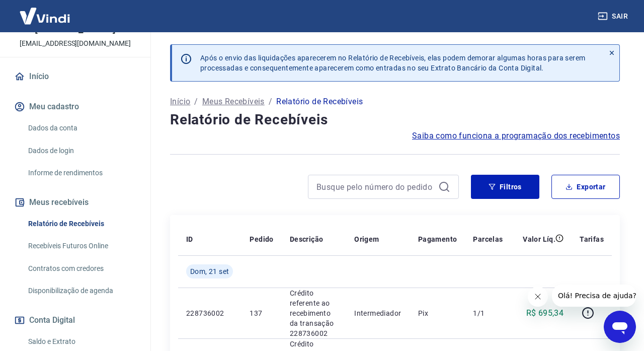  Describe the element at coordinates (261, 239) in the screenshot. I see `p: Pedido` at that location.